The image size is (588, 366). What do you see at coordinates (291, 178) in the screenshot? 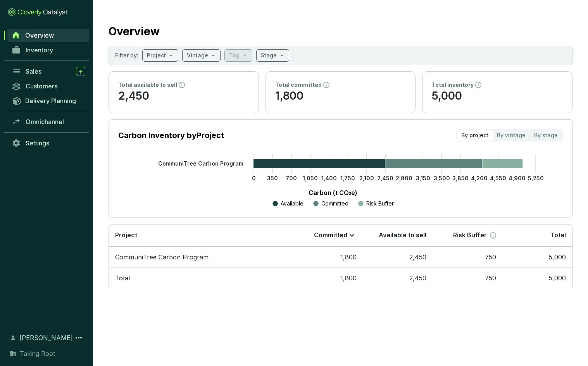
I see `tspan: 700` at bounding box center [291, 178].